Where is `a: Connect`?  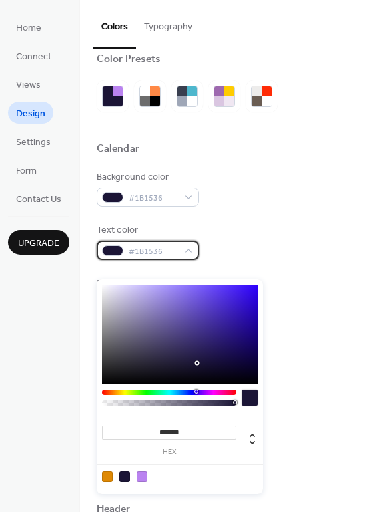 a: Connect is located at coordinates (33, 55).